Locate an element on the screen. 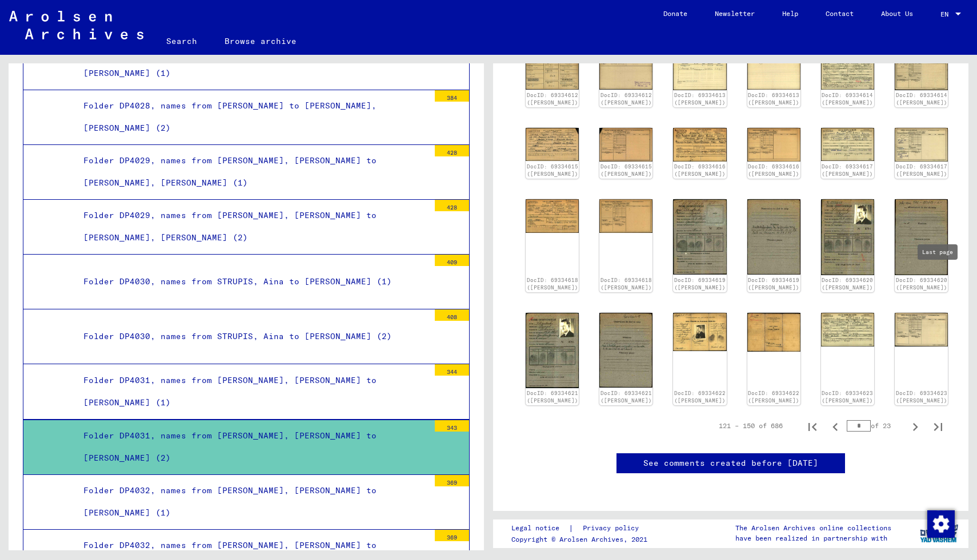 This screenshot has width=977, height=560. a: Privacy policy is located at coordinates (613, 528).